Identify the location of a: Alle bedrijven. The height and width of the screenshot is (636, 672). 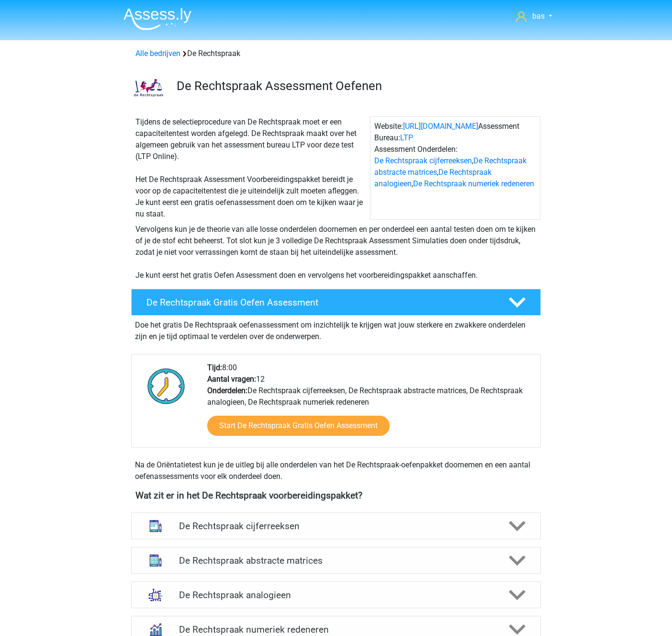
(158, 53).